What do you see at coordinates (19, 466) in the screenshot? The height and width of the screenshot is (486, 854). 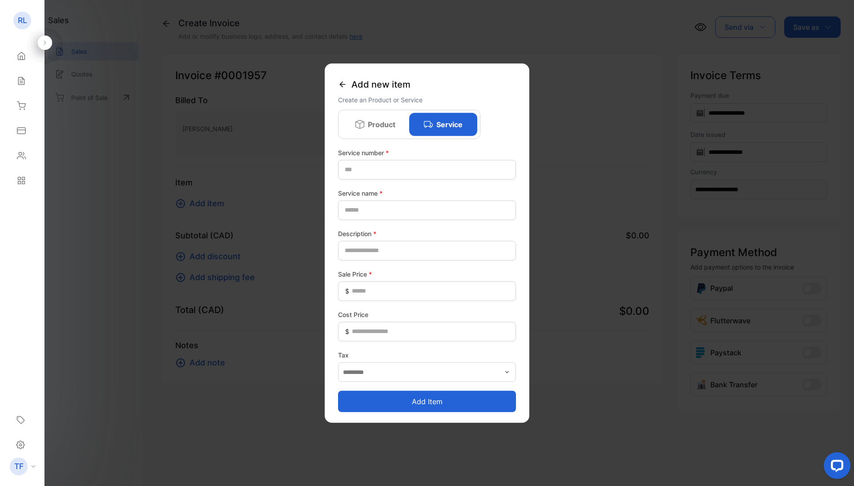 I see `p: TF` at bounding box center [19, 466].